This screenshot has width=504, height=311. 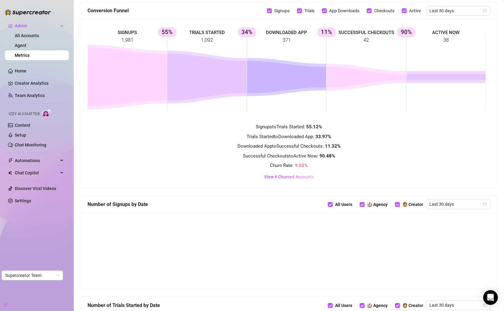 I want to click on span: Successful Checkouts to Active Now :, so click(x=289, y=156).